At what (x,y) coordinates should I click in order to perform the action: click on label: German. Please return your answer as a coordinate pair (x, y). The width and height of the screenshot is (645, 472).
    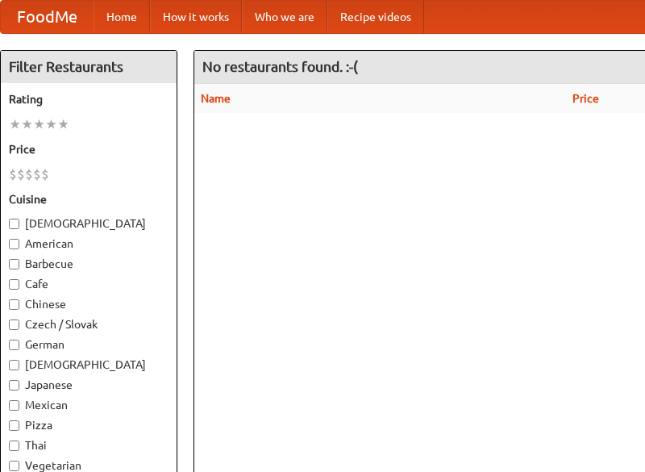
    Looking at the image, I should click on (89, 344).